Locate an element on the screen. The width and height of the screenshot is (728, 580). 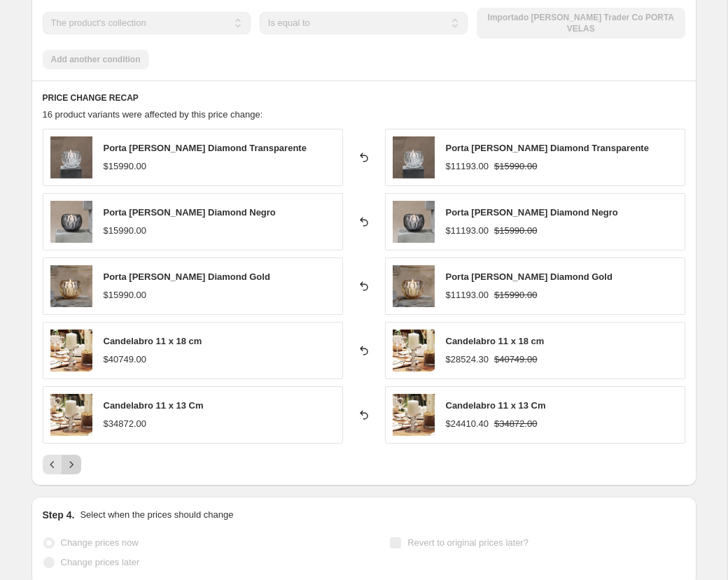
p: Select when the prices should change is located at coordinates (156, 515).